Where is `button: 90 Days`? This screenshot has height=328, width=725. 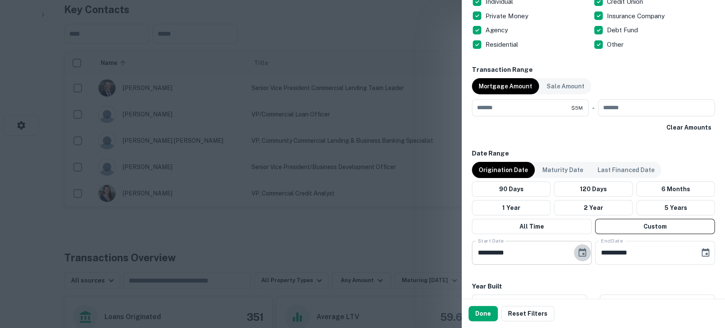
button: 90 Days is located at coordinates (511, 189).